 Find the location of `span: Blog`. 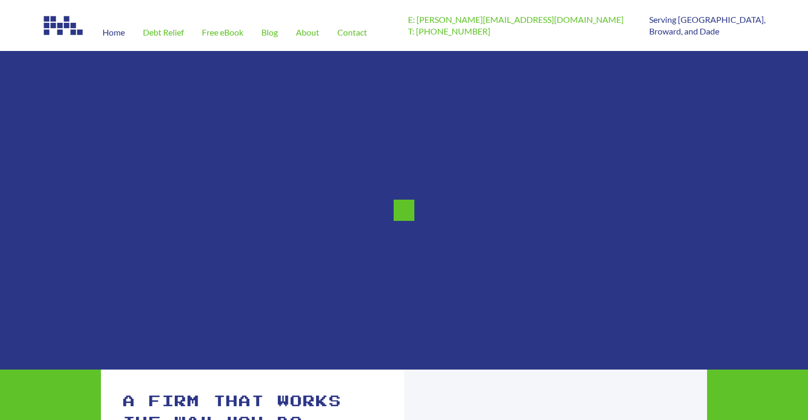

span: Blog is located at coordinates (269, 32).